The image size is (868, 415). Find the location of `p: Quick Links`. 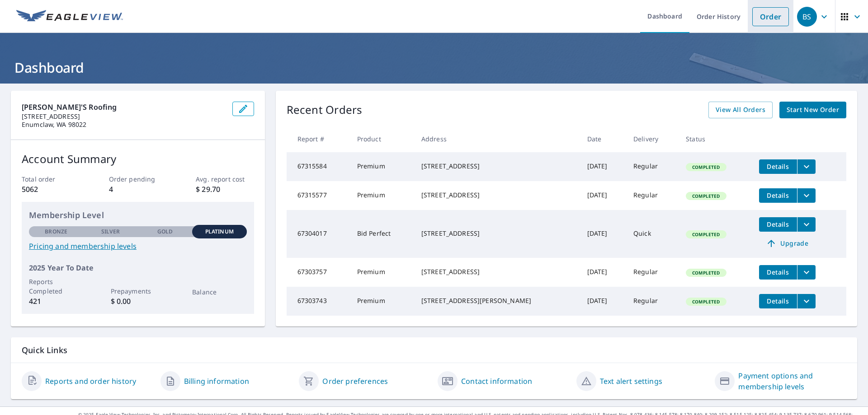

p: Quick Links is located at coordinates (434, 350).